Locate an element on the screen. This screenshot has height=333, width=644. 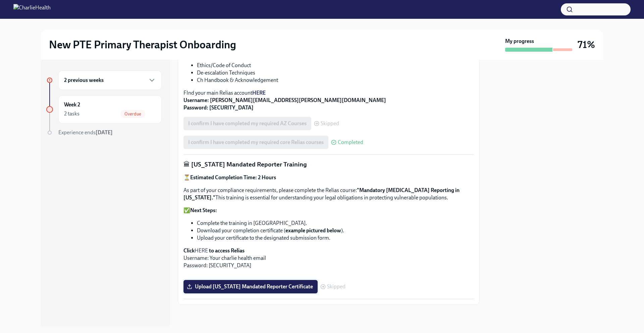
h2: New PTE Primary Therapist Onboarding is located at coordinates (143, 45).